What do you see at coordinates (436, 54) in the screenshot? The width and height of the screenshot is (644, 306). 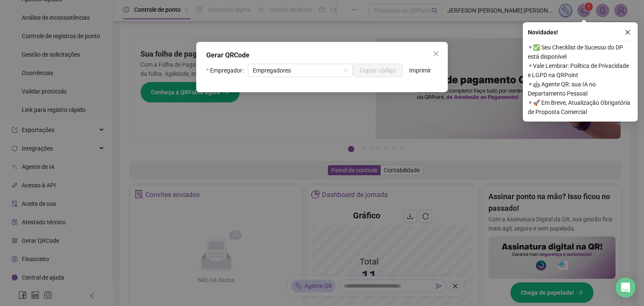 I see `button: Close` at bounding box center [436, 54].